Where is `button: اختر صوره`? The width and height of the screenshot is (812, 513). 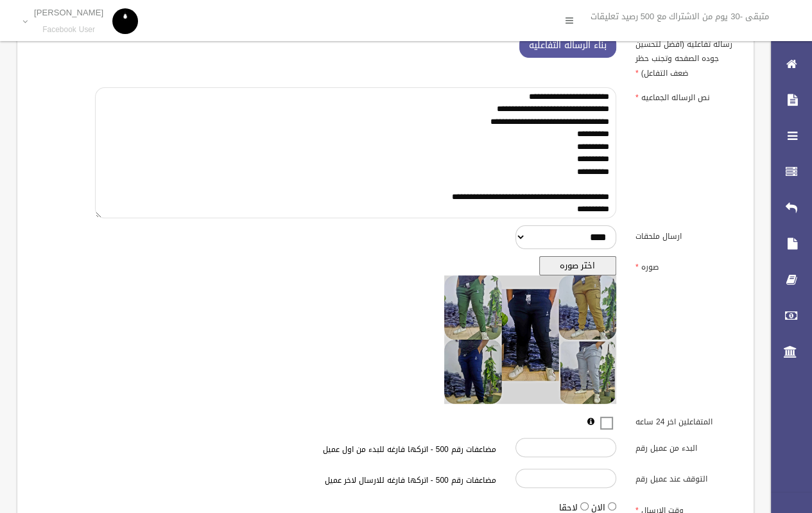 button: اختر صوره is located at coordinates (577, 266).